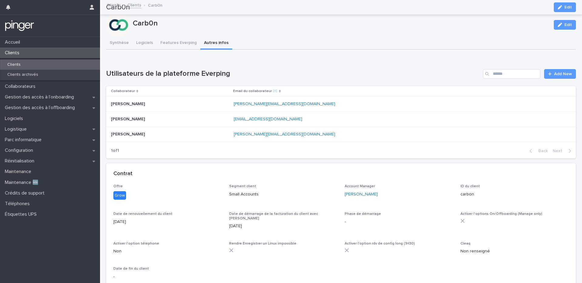 The height and width of the screenshot is (283, 582). What do you see at coordinates (263, 244) in the screenshot?
I see `span: Rendre Enregistrer un Linux impossible` at bounding box center [263, 244].